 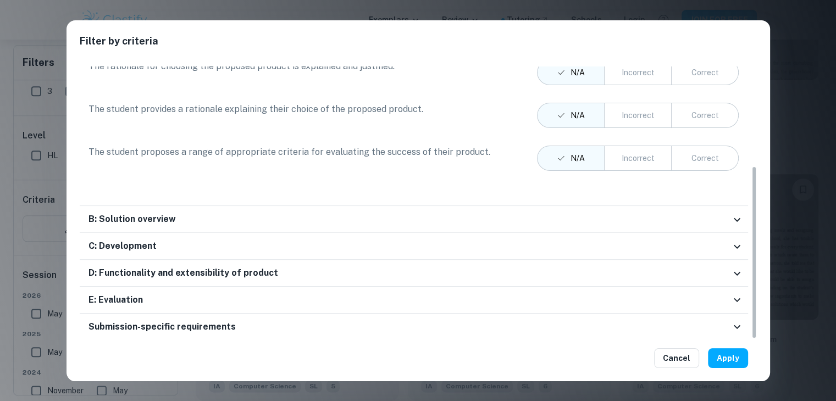 I want to click on h6: D: Functionality and extensibility of product, so click(x=183, y=273).